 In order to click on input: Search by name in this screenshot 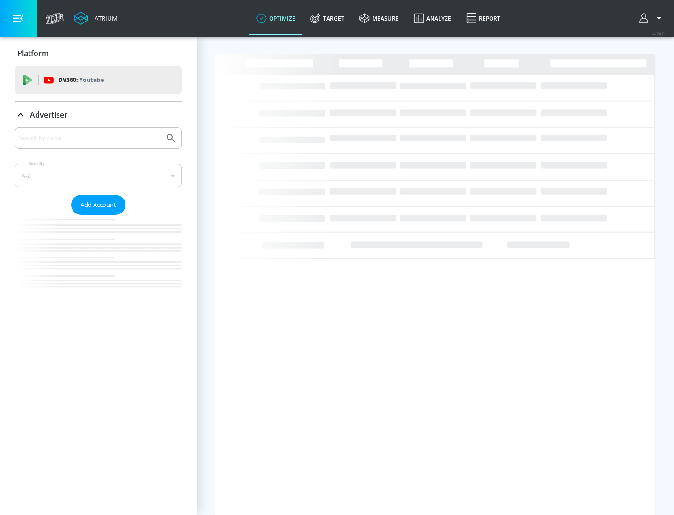, I will do `click(89, 138)`.